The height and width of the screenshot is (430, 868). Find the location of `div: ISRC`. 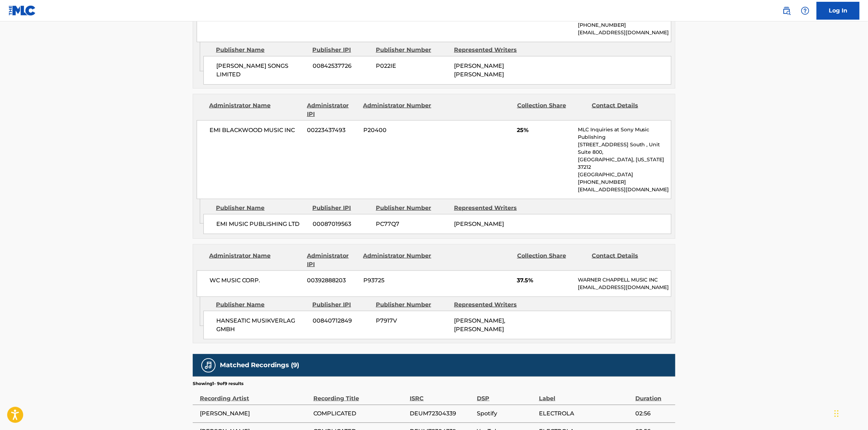

div: ISRC is located at coordinates (441, 395).